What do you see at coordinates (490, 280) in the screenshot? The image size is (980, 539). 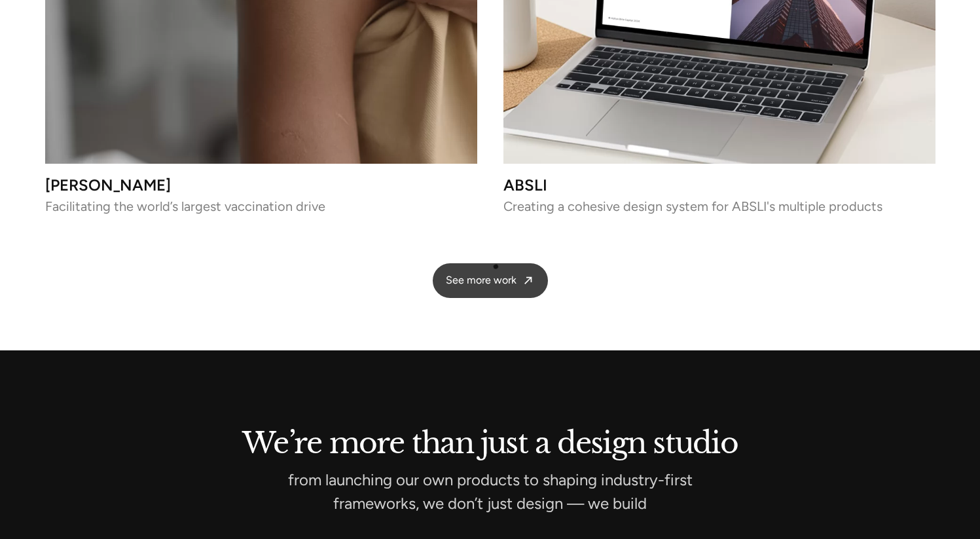 I see `a: See more work` at bounding box center [490, 280].